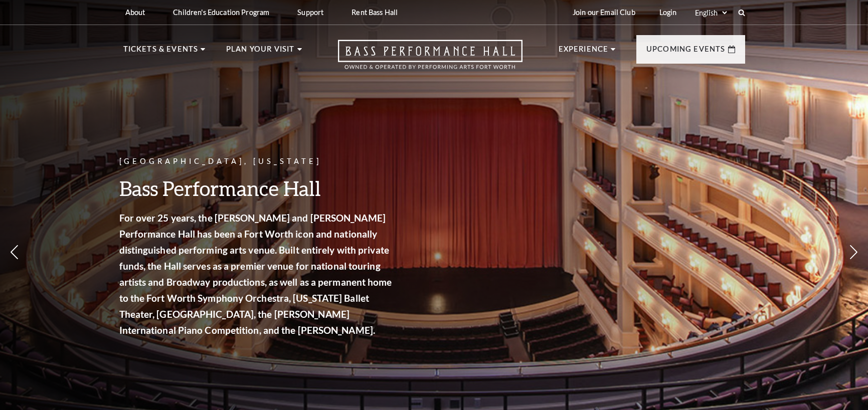  What do you see at coordinates (686, 52) in the screenshot?
I see `p: Upcoming Events` at bounding box center [686, 52].